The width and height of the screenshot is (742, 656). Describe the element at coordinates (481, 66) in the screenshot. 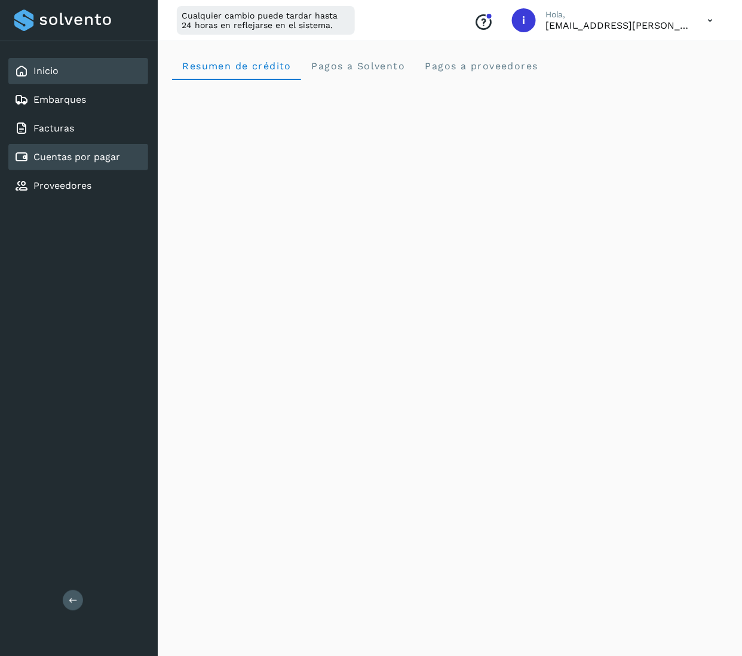

I see `span: Pagos a proveedores` at that location.